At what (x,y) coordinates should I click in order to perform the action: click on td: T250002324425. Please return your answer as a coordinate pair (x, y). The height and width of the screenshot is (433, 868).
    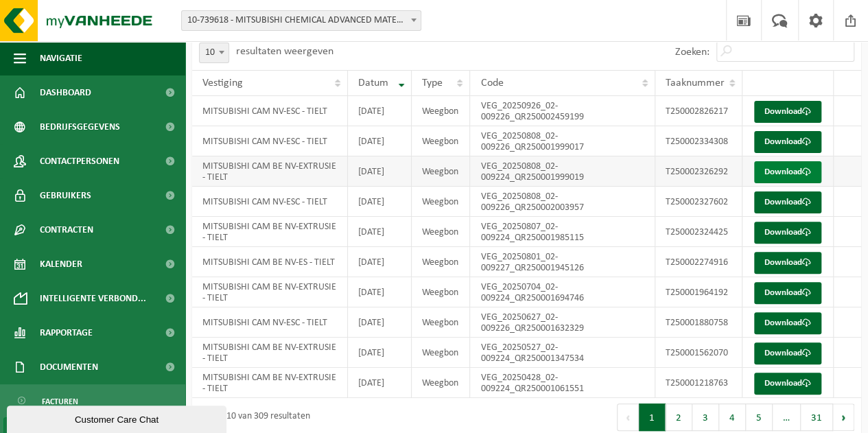
    Looking at the image, I should click on (699, 232).